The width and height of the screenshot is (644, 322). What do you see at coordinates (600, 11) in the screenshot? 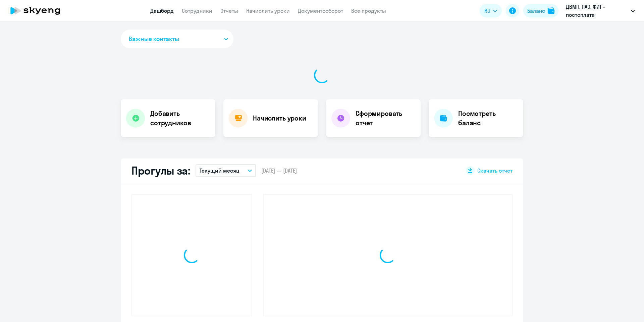
I see `button: ДВМП, ПАО, ФИТ - постоплата` at bounding box center [600, 11].